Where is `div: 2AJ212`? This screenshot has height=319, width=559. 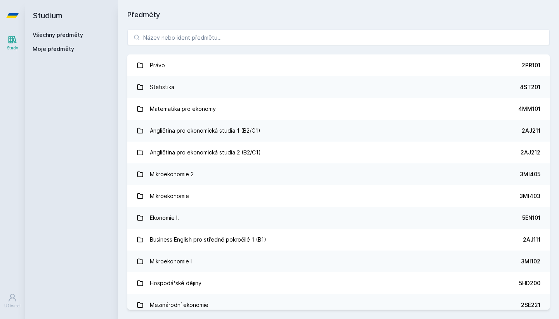 div: 2AJ212 is located at coordinates (531, 152).